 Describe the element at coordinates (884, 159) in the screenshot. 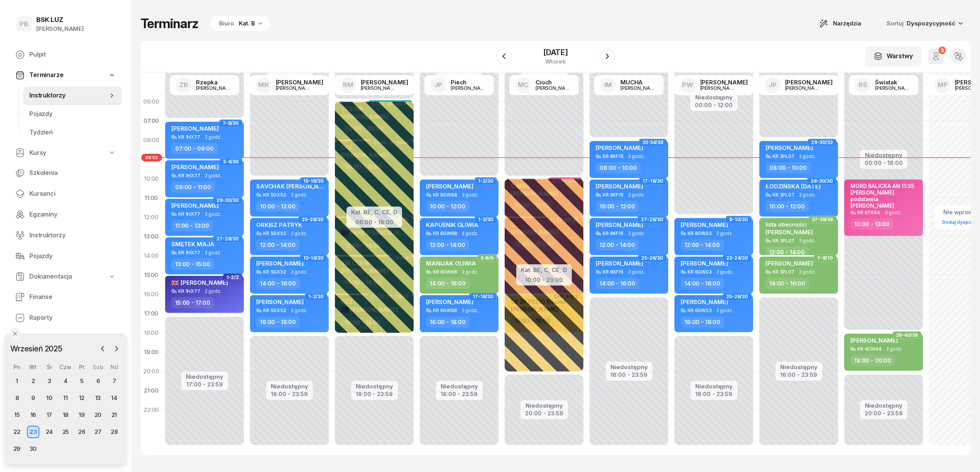

I see `button: Niedostępny00:00 - 18:00` at that location.